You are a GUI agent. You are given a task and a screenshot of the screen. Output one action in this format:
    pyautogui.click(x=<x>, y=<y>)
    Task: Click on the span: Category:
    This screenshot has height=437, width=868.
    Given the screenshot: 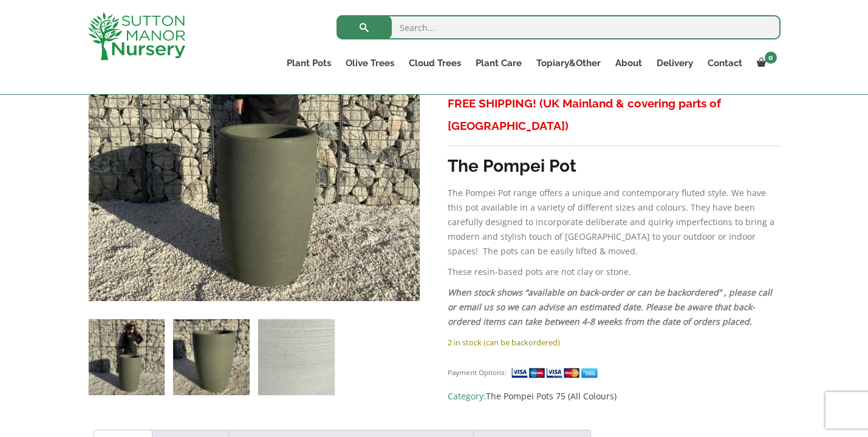 What is the action you would take?
    pyautogui.click(x=613, y=397)
    